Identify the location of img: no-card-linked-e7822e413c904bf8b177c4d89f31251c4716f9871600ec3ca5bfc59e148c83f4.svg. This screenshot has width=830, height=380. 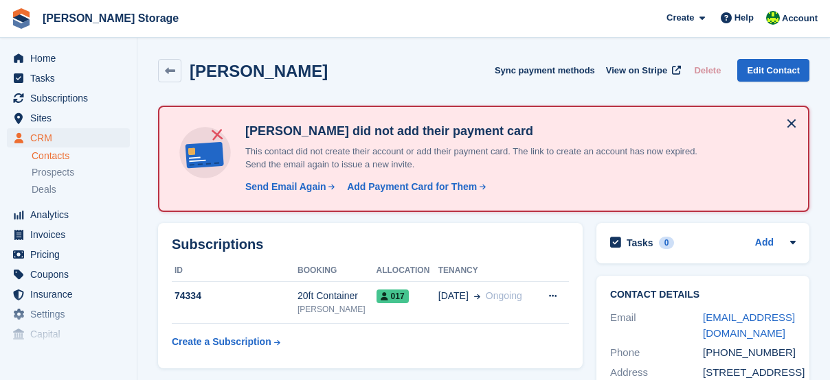
(205, 152).